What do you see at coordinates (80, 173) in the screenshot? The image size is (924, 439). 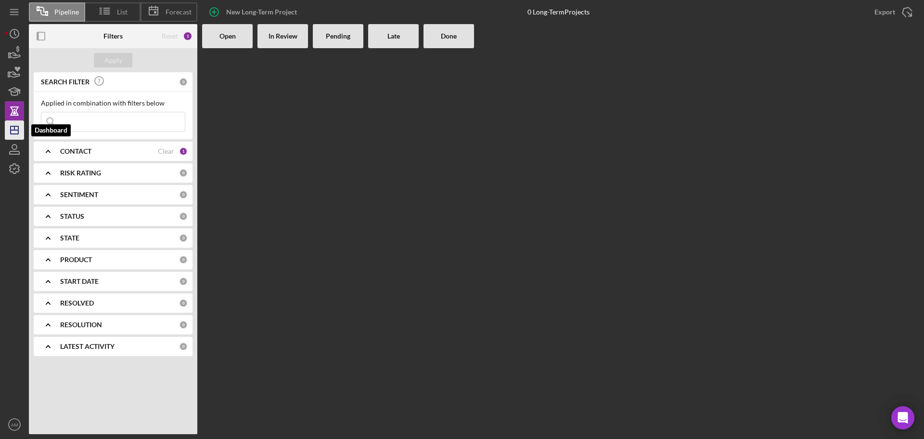 I see `b: RISK RATING` at bounding box center [80, 173].